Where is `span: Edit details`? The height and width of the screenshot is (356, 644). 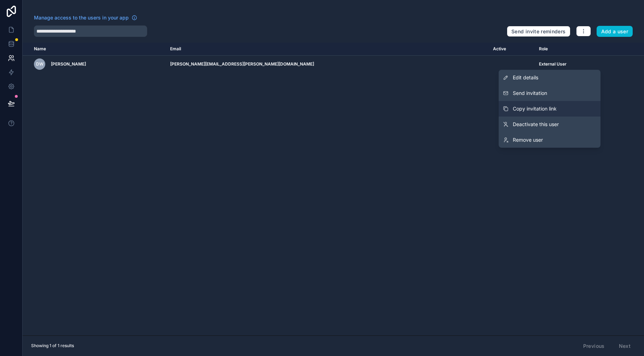 span: Edit details is located at coordinates (526, 77).